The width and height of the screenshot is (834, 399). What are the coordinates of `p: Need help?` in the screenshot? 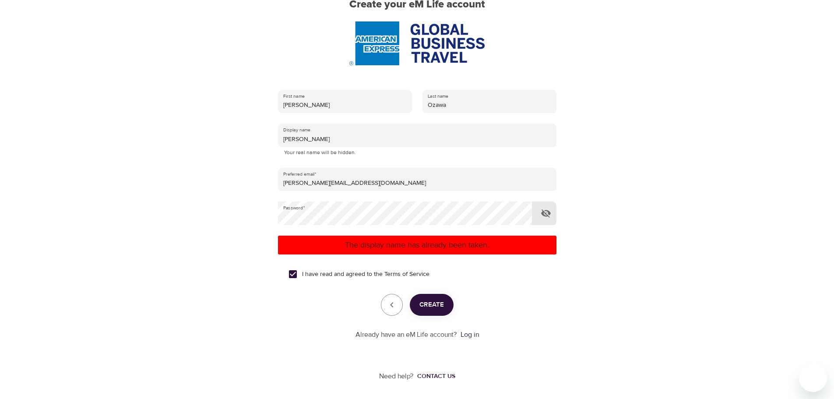 It's located at (396, 376).